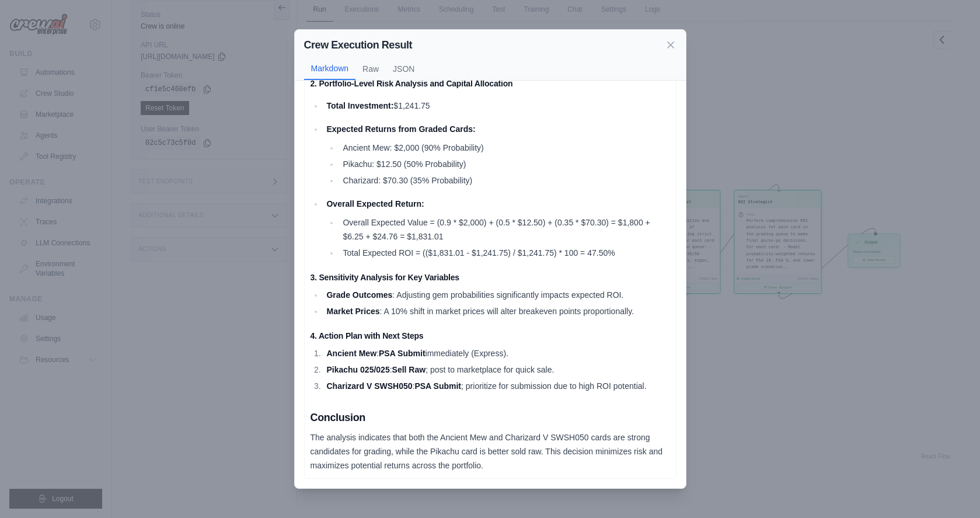 The image size is (980, 518). Describe the element at coordinates (498, 106) in the screenshot. I see `p: $1,241.75` at that location.